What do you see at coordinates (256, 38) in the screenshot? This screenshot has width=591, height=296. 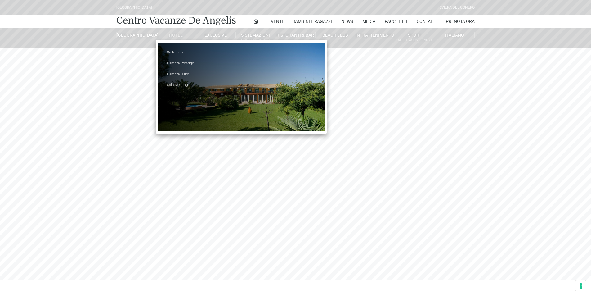 I see `a: SistemazioniRooms & Suites` at bounding box center [256, 38].